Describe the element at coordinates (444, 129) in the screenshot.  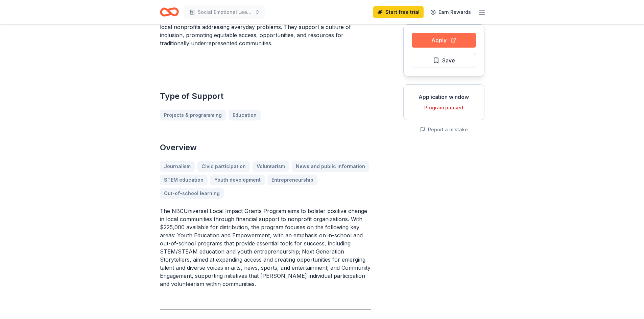
I see `button: Report a mistake` at that location.